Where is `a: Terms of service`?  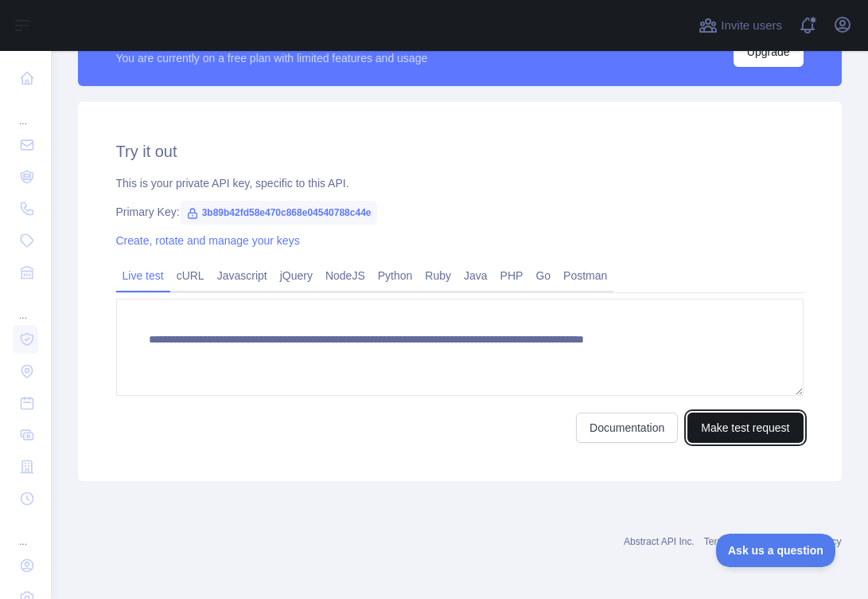 a: Terms of service is located at coordinates (739, 542).